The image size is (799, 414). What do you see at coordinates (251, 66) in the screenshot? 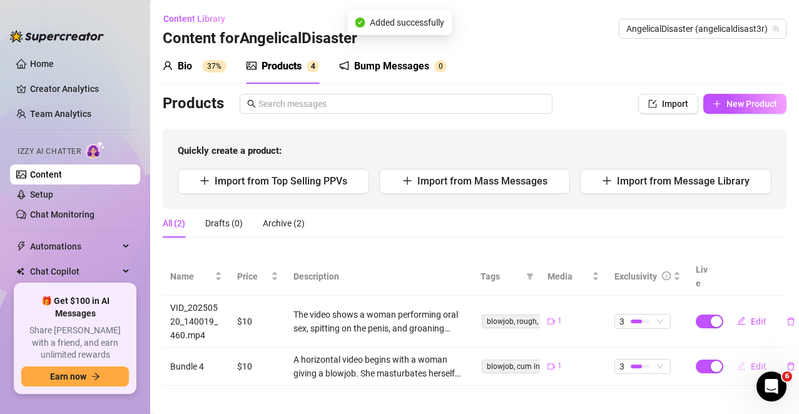
I see `span: picture` at bounding box center [251, 66].